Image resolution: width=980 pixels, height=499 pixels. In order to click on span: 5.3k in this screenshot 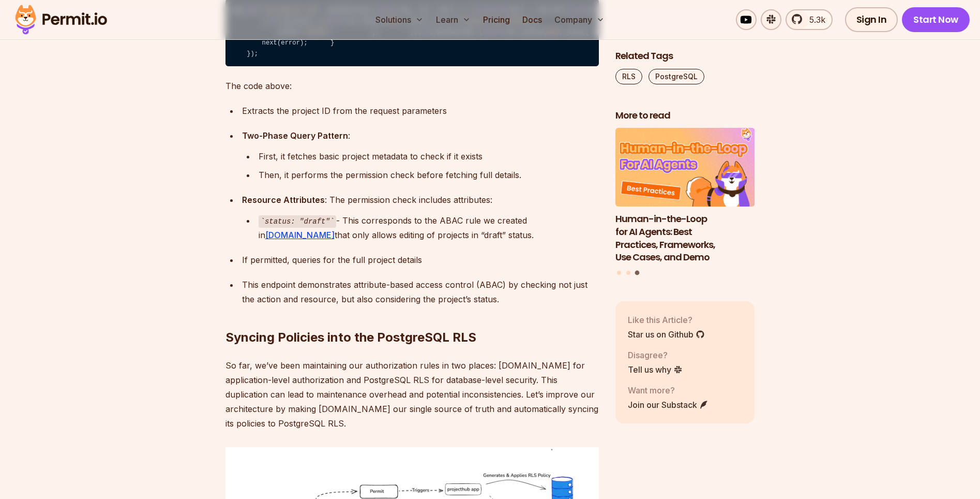, I will do `click(814, 20)`.